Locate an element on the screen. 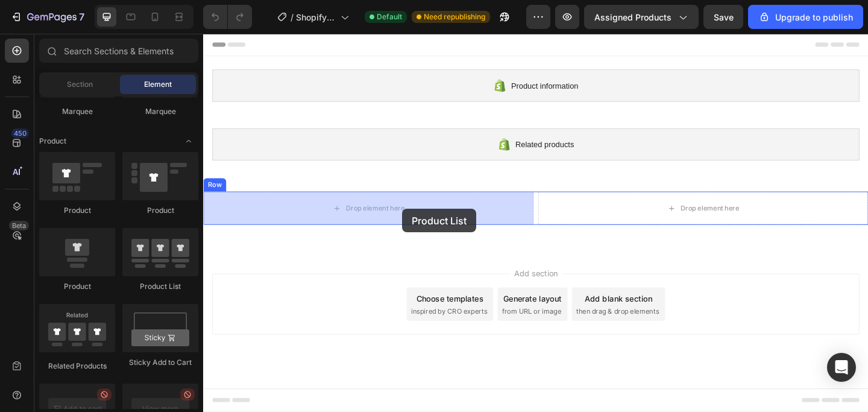 This screenshot has width=868, height=412. span: Default is located at coordinates (390, 17).